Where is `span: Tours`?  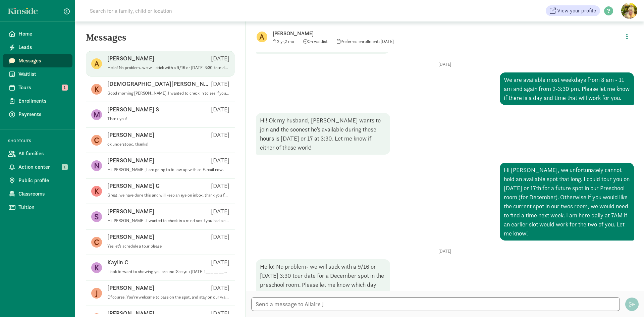 span: Tours is located at coordinates (42, 88).